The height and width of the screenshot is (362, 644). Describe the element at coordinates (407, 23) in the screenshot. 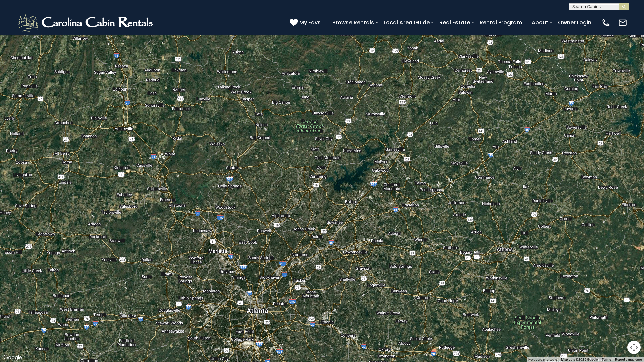

I see `a: Local Area Guide` at that location.